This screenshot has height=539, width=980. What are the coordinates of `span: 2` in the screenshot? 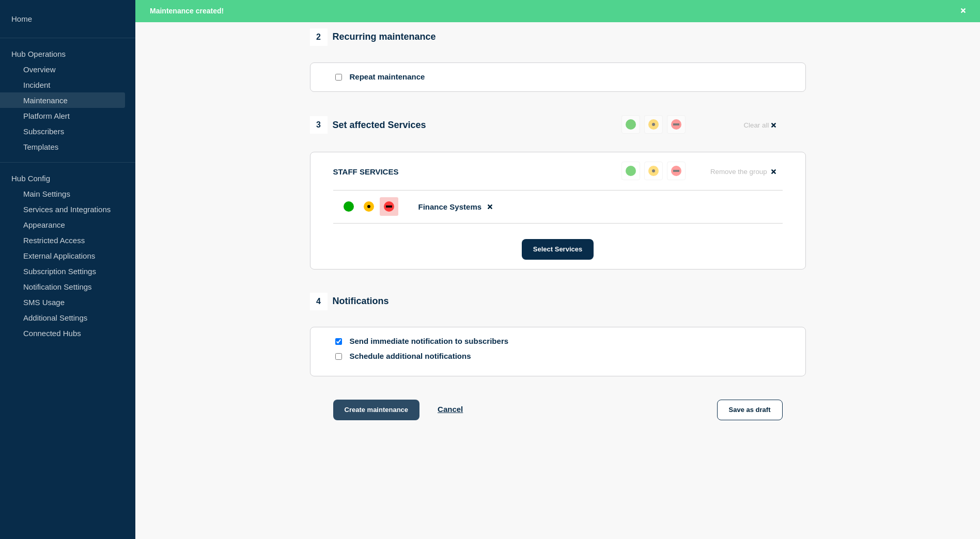 It's located at (319, 37).